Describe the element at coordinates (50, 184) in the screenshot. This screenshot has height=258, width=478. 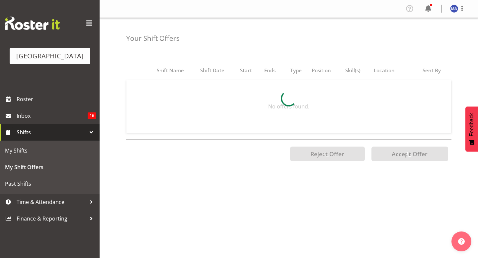
I see `span: Past Shifts` at that location.